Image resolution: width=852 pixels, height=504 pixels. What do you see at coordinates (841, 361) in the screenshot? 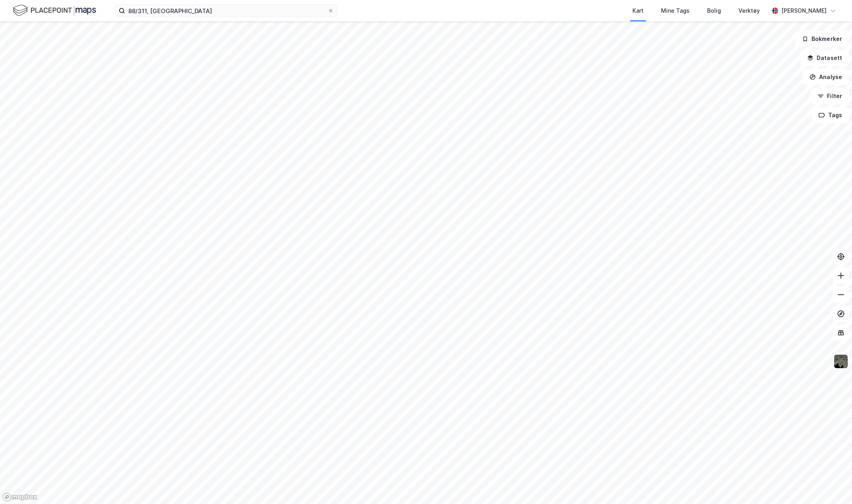
I see `img: 9k=` at bounding box center [841, 361].